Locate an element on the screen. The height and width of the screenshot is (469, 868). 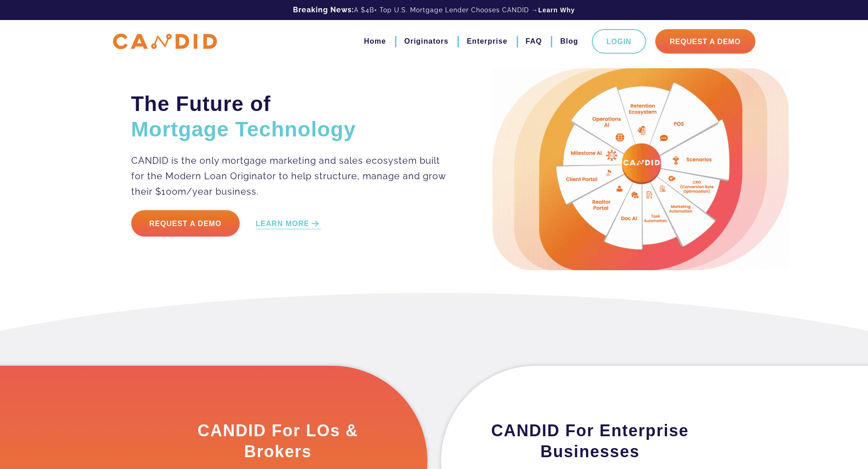
a: Blog is located at coordinates (569, 42).